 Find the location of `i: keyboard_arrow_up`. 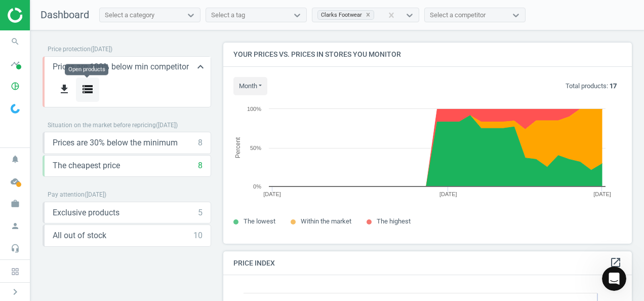

i: keyboard_arrow_up is located at coordinates (201, 67).